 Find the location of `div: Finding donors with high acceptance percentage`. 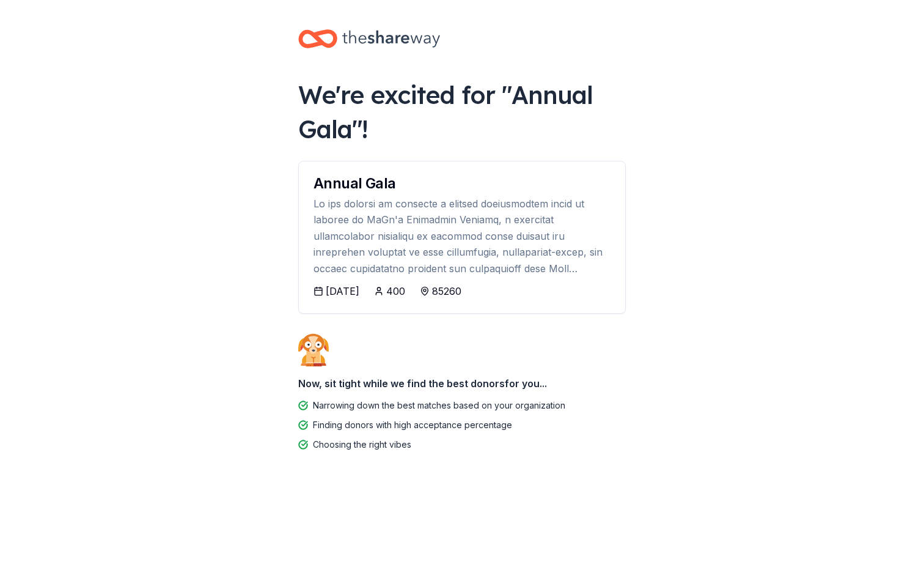

div: Finding donors with high acceptance percentage is located at coordinates (413, 425).